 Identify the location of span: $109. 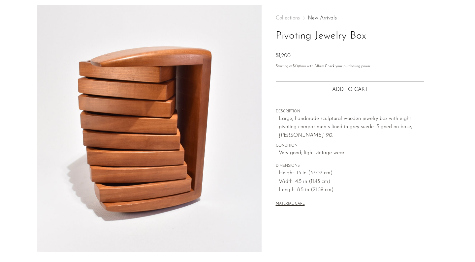
(296, 66).